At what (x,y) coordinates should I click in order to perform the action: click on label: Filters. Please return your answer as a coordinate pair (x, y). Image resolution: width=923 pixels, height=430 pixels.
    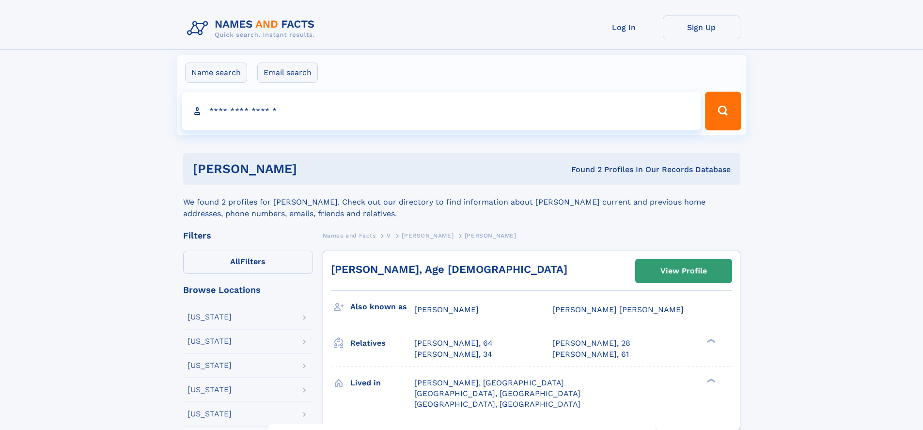
    Looking at the image, I should click on (248, 262).